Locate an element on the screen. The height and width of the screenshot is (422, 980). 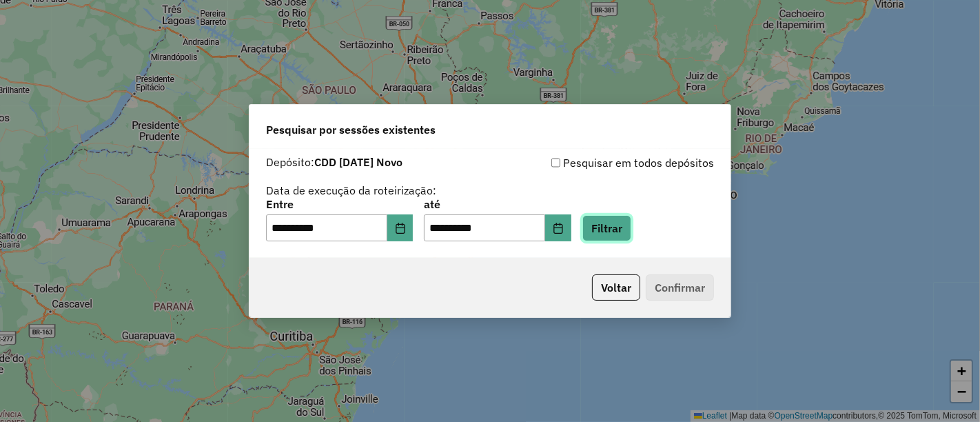
label: até is located at coordinates (497, 204).